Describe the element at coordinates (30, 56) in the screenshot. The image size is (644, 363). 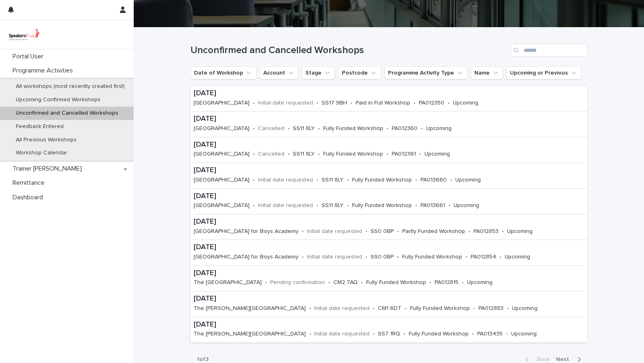
I see `p: Portal User` at that location.